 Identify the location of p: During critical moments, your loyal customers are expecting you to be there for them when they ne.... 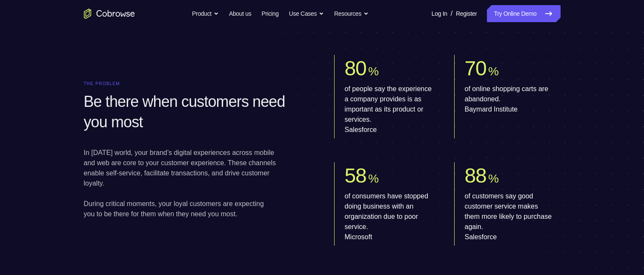
(180, 209).